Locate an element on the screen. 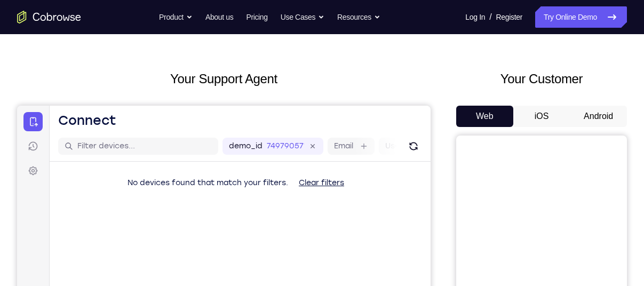  h1: Connect is located at coordinates (70, 15).